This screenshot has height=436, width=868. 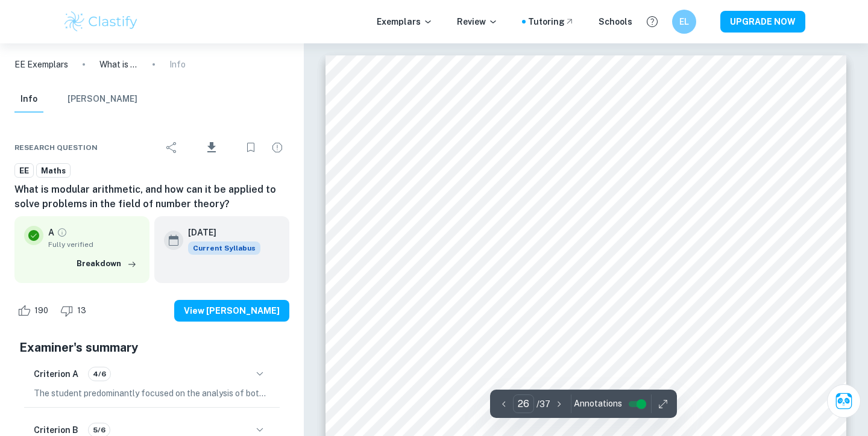 I want to click on span: Fully verified, so click(x=94, y=244).